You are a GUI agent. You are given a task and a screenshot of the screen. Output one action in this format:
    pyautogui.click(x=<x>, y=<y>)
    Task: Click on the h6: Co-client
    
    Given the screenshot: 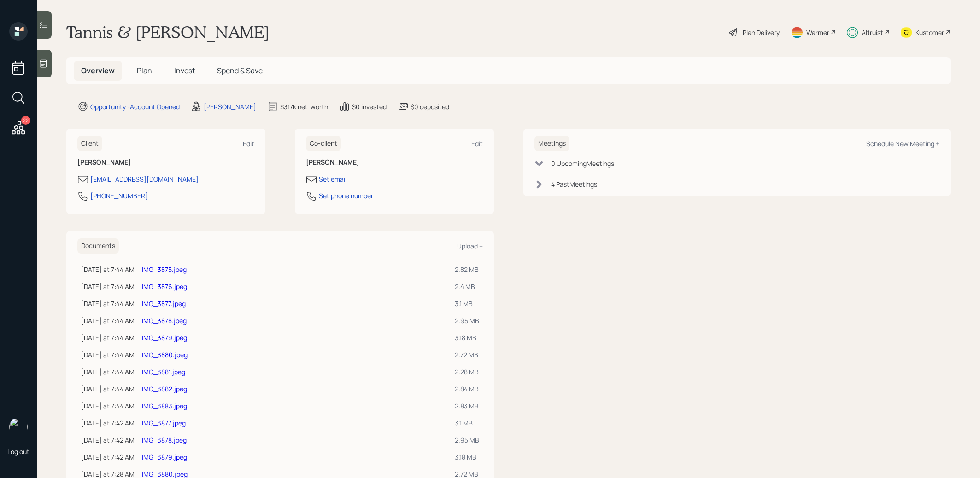 What is the action you would take?
    pyautogui.click(x=323, y=144)
    